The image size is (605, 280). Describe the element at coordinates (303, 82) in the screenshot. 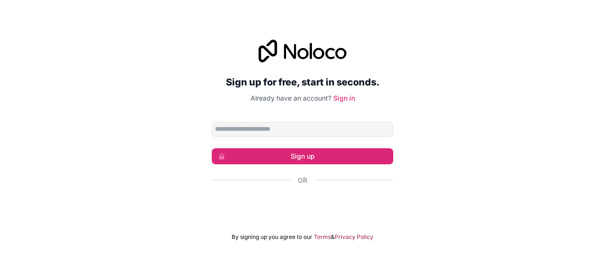

I see `h2: Sign up for free, start in seconds.` at that location.